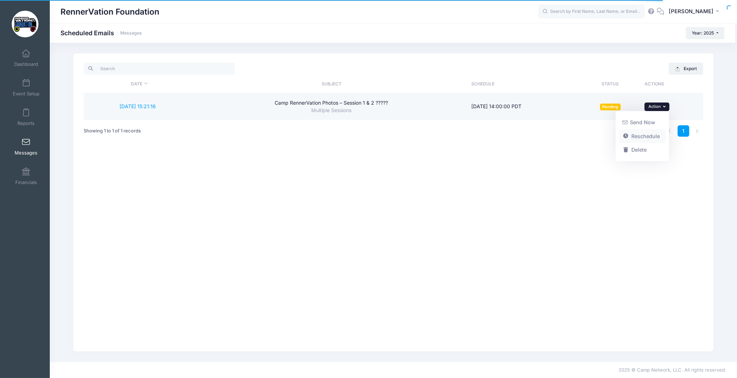 The height and width of the screenshot is (378, 737). I want to click on a: Send Now, so click(642, 122).